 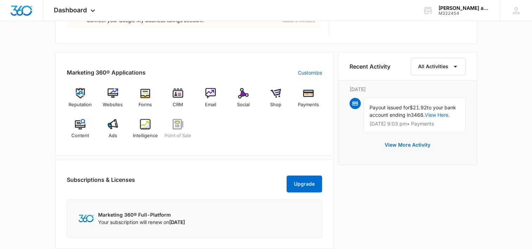 I want to click on div: account id, so click(x=464, y=13).